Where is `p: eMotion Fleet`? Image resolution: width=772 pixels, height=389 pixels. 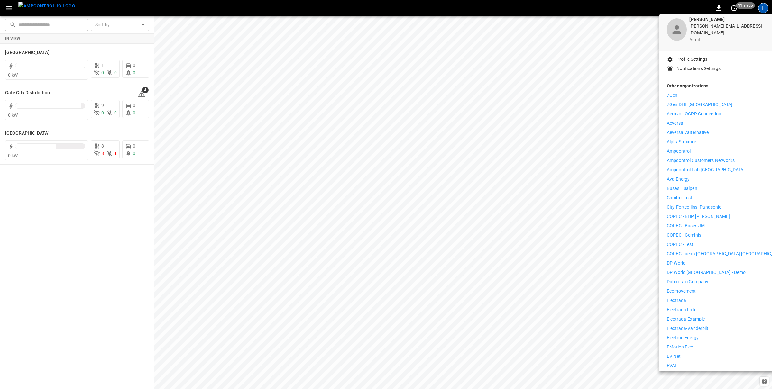 p: eMotion Fleet is located at coordinates (681, 347).